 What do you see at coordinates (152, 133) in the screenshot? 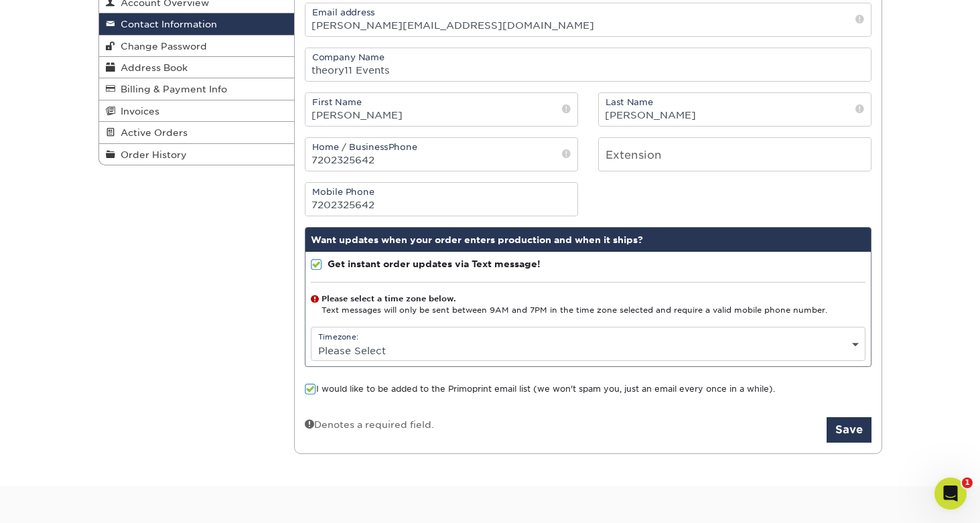
I see `span: Active Orders` at bounding box center [152, 133].